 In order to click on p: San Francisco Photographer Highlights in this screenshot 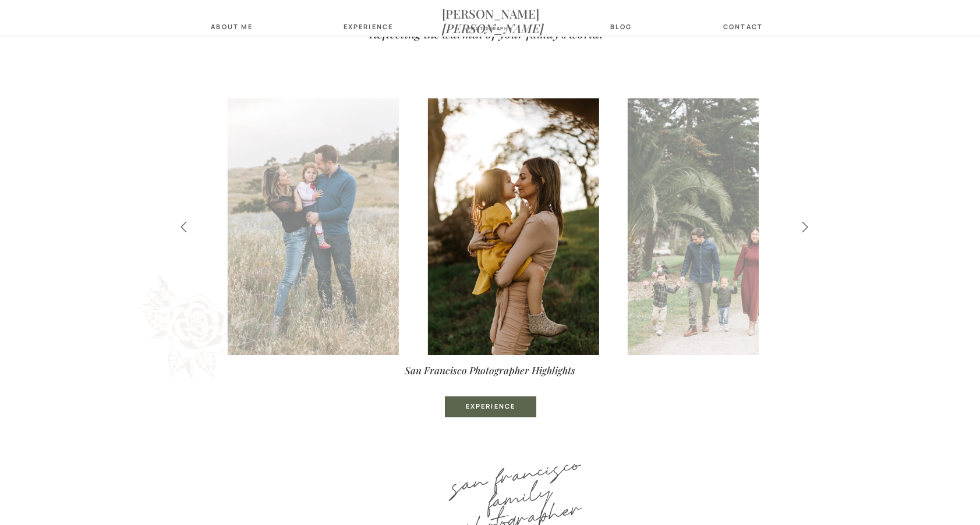, I will do `click(490, 368)`.